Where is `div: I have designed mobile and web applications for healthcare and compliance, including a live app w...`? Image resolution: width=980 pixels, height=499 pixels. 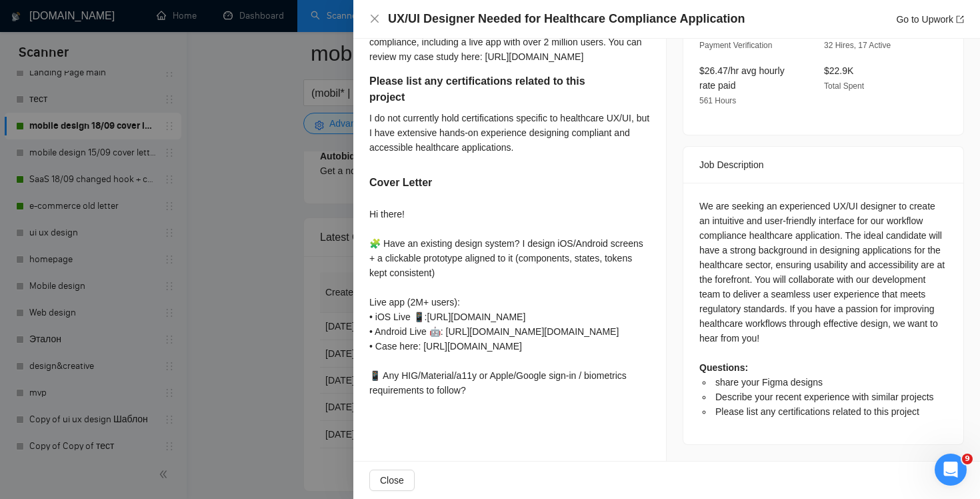
div: I have designed mobile and web applications for healthcare and compliance, including a live app w... is located at coordinates (509, 42).